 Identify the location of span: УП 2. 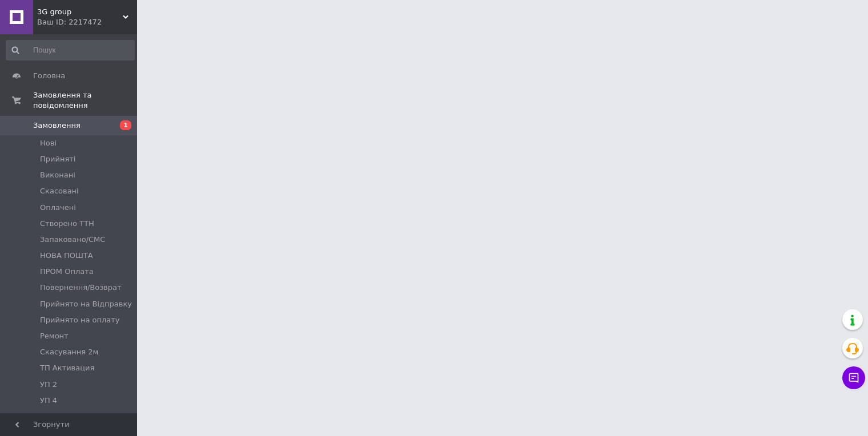
(48, 385).